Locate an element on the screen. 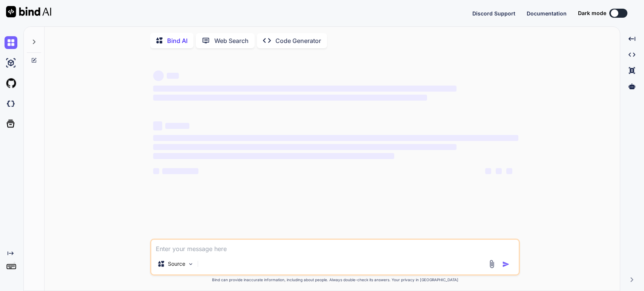  img: Bind AI is located at coordinates (28, 12).